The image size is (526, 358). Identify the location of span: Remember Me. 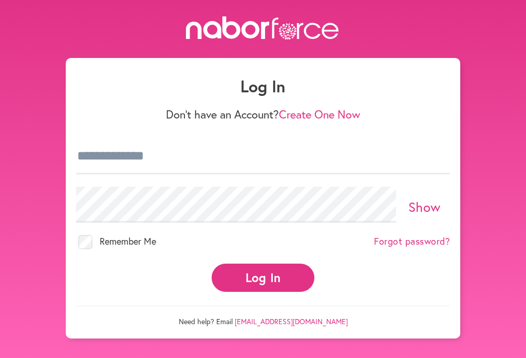
(128, 241).